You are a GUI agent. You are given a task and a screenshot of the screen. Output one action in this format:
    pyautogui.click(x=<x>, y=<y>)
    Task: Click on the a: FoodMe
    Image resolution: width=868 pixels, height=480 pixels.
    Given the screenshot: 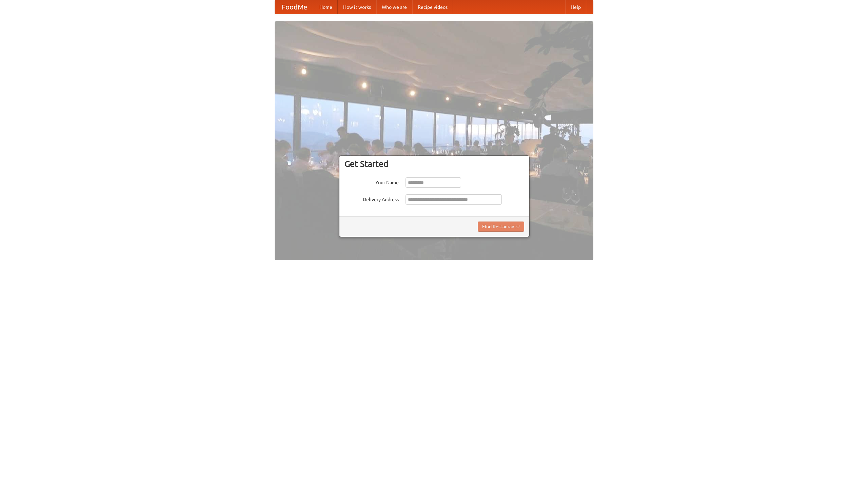 What is the action you would take?
    pyautogui.click(x=294, y=7)
    